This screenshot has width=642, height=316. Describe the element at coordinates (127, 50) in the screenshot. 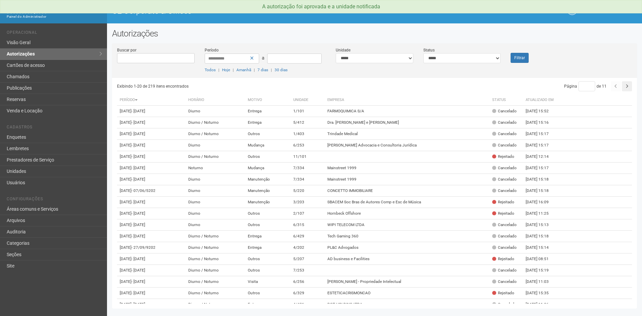

I see `label: Buscar por` at that location.